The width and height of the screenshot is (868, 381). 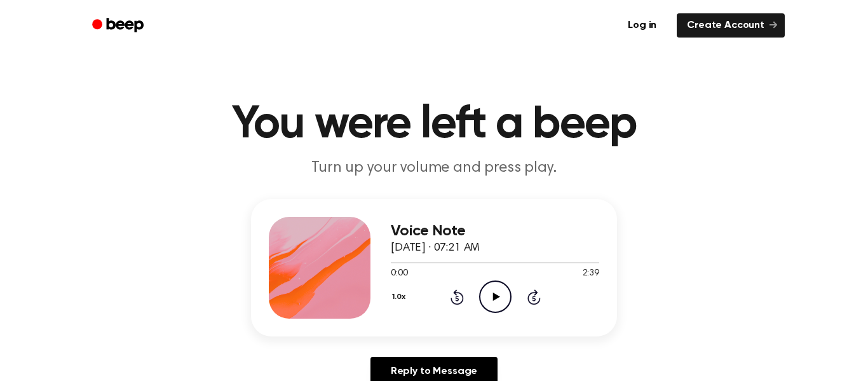 I want to click on a: Log in, so click(x=642, y=26).